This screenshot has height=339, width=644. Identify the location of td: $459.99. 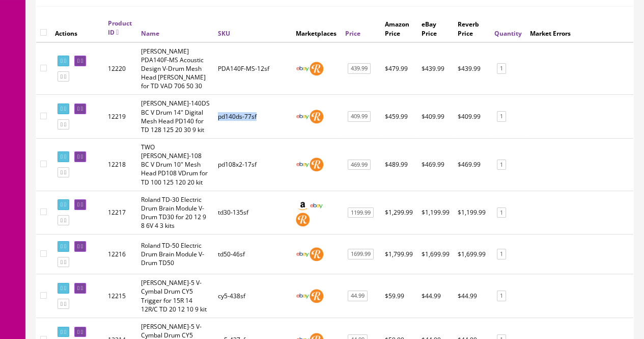
(400, 117).